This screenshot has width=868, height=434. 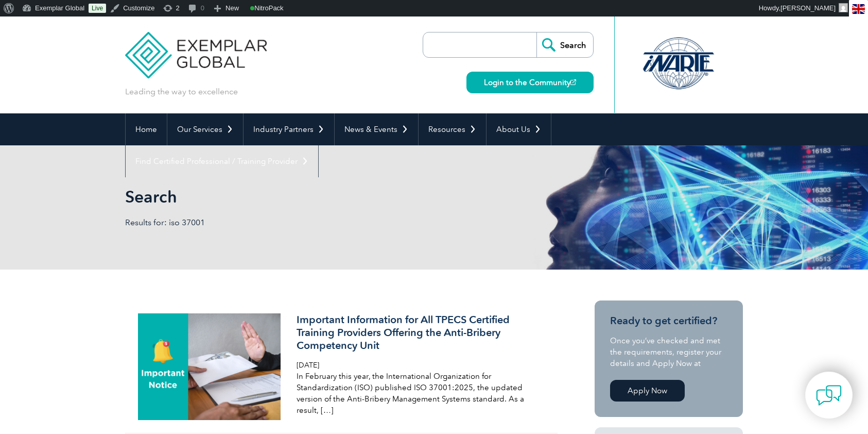 I want to click on a: Apply Now, so click(x=647, y=391).